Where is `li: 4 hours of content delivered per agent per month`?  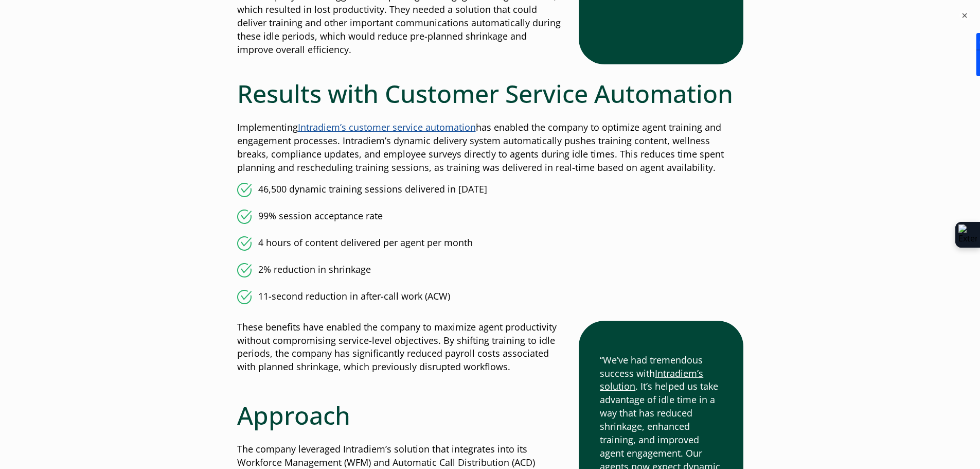 li: 4 hours of content delivered per agent per month is located at coordinates (490, 243).